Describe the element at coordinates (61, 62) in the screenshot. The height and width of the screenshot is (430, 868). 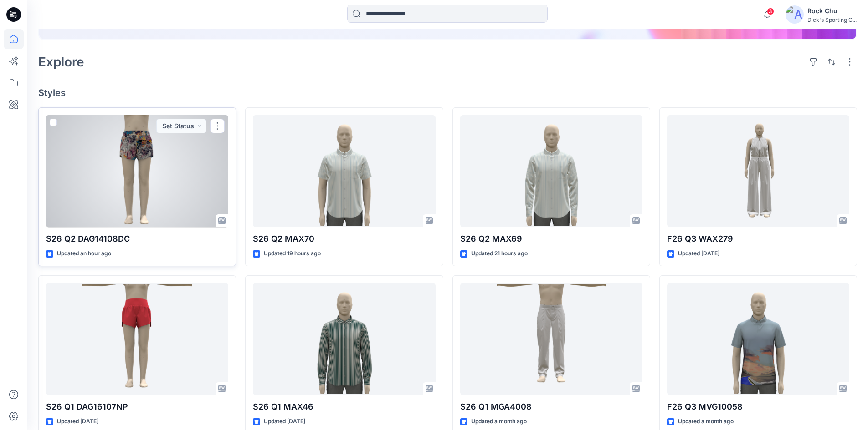
I see `h2: Explore` at that location.